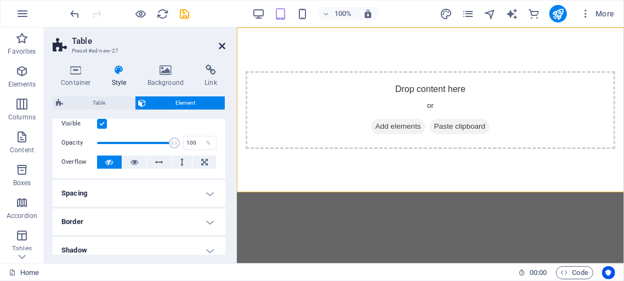  What do you see at coordinates (94, 103) in the screenshot?
I see `button: Table` at bounding box center [94, 103].